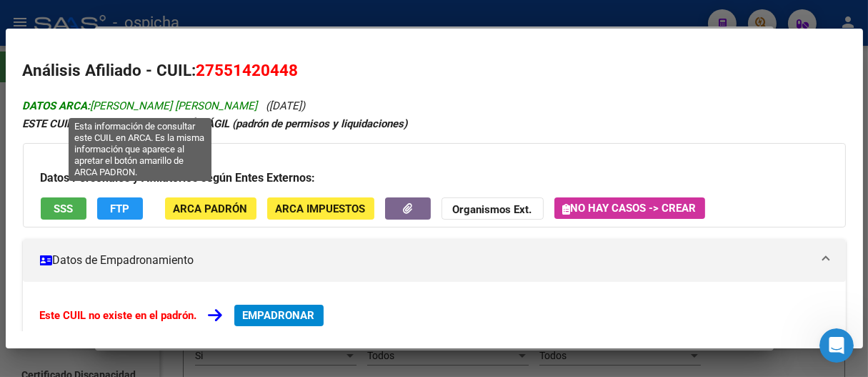  What do you see at coordinates (434, 71) in the screenshot?
I see `h2: Análisis Afiliado - CUIL:` at bounding box center [434, 71].